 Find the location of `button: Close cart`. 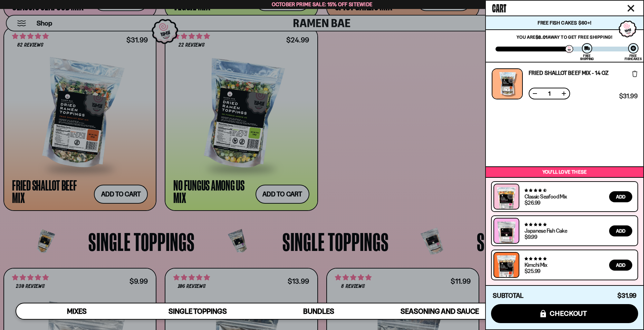

button: Close cart is located at coordinates (631, 8).